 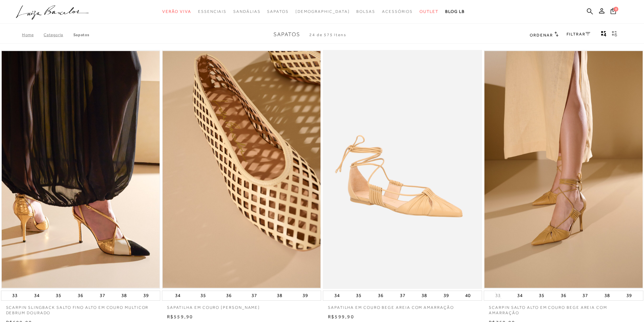 What do you see at coordinates (33, 35) in the screenshot?
I see `a: Home` at bounding box center [33, 35].